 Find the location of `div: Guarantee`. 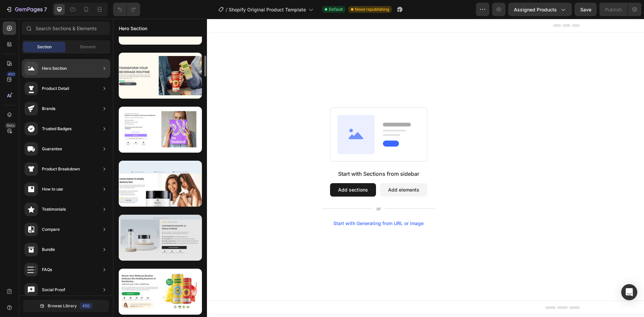

div: Guarantee is located at coordinates (52, 149).